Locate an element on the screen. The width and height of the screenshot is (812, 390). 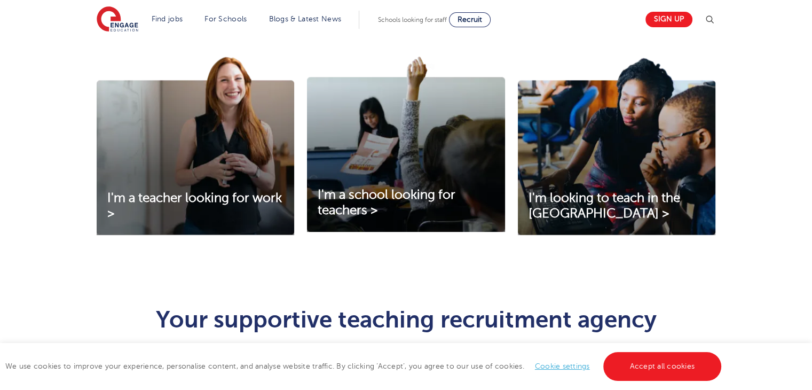
a: Cookie settings is located at coordinates (562, 366).